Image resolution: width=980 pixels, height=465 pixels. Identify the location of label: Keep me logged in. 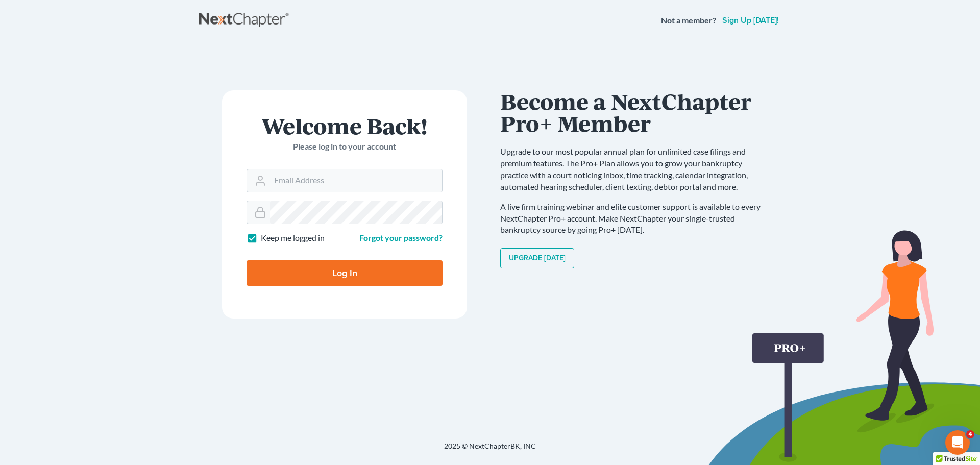
(293, 238).